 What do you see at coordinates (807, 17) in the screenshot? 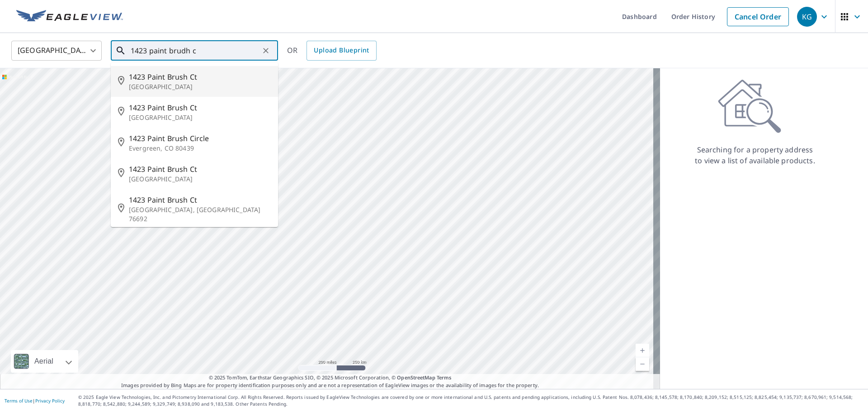
I see `div: KG` at bounding box center [807, 17].